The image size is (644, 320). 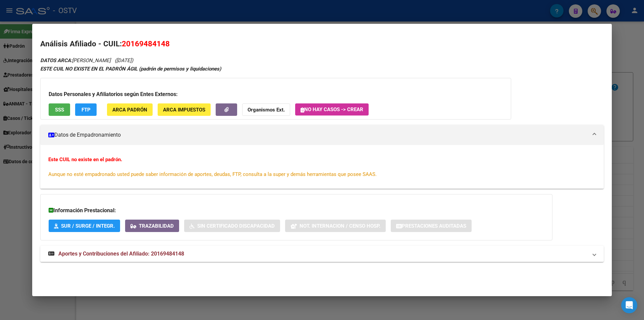 What do you see at coordinates (431, 226) in the screenshot?
I see `button: Prestaciones Auditadas` at bounding box center [431, 226].